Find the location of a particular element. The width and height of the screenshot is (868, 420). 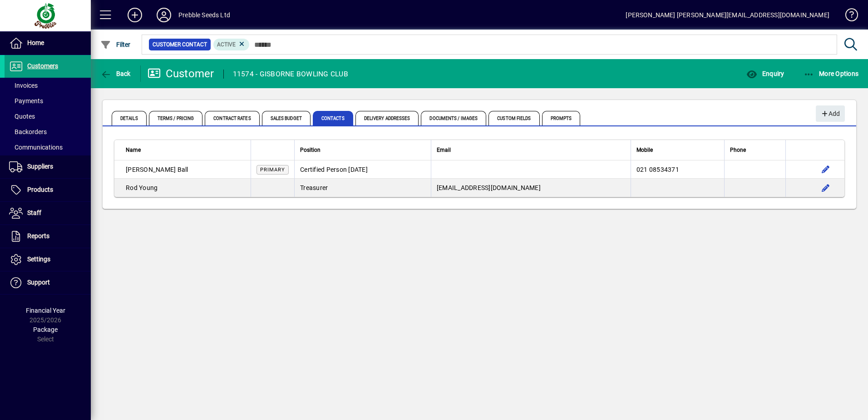

a: Support is located at coordinates (48, 283).